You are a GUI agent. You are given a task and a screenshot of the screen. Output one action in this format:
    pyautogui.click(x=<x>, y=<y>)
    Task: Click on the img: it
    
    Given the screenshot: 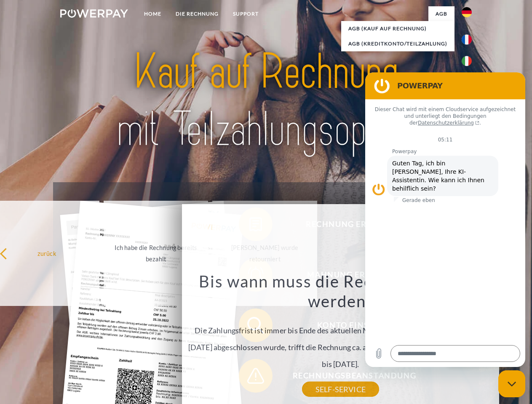 What is the action you would take?
    pyautogui.click(x=467, y=61)
    